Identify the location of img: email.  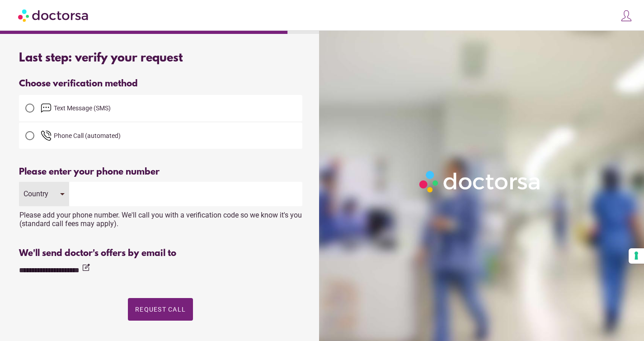
(46, 108).